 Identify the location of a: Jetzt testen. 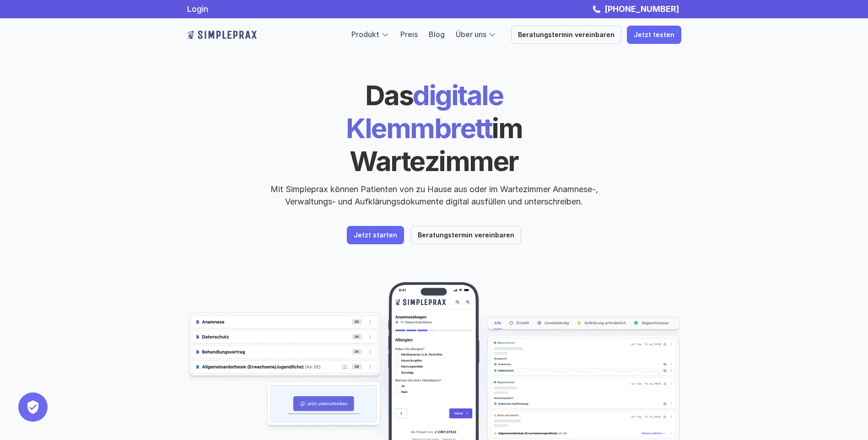
(653, 35).